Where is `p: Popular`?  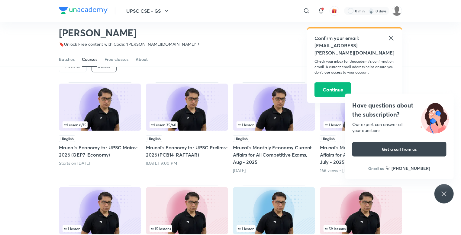 p: Popular is located at coordinates (73, 66).